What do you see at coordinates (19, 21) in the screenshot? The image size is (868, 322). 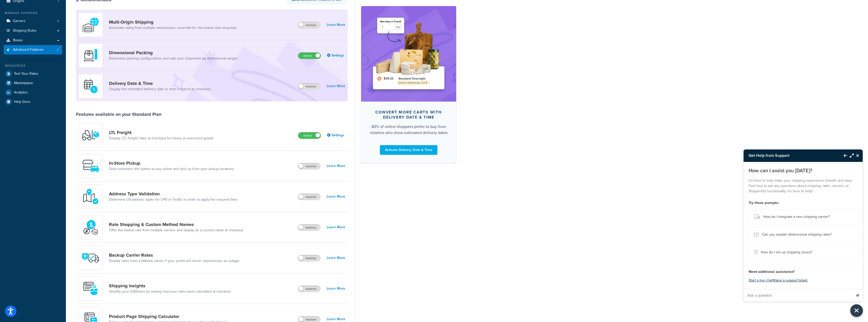 I see `span: Carriers` at bounding box center [19, 21].